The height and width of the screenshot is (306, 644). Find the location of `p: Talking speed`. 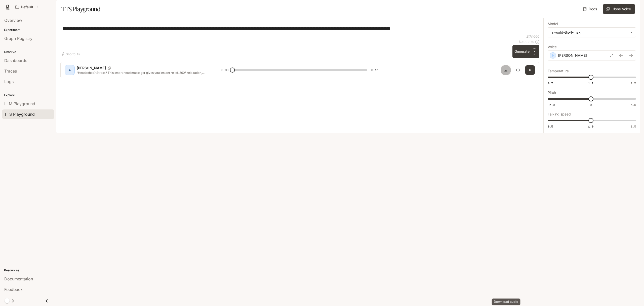

p: Talking speed is located at coordinates (559, 114).